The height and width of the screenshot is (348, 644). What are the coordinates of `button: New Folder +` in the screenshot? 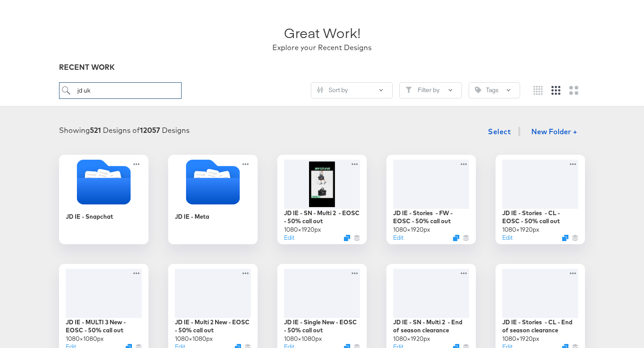 It's located at (554, 132).